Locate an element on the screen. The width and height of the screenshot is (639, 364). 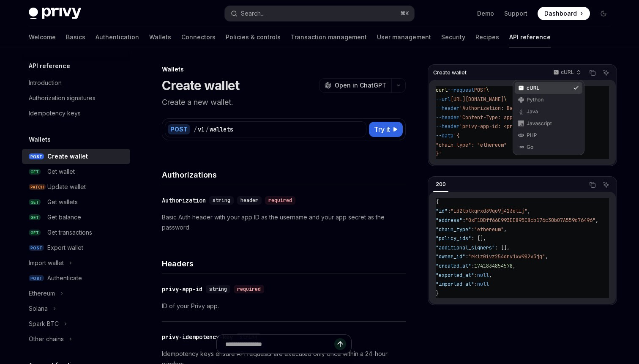
span: "imported_at" is located at coordinates (455, 284).